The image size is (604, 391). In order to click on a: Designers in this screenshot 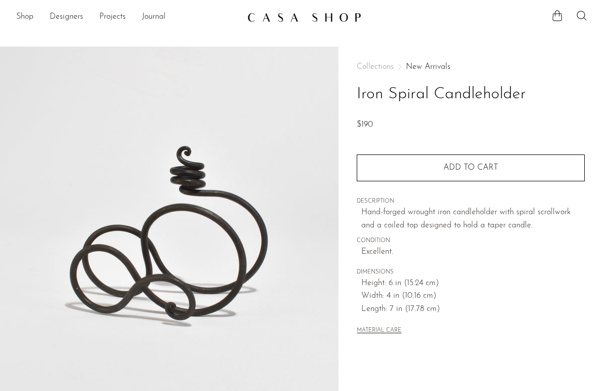, I will do `click(66, 17)`.